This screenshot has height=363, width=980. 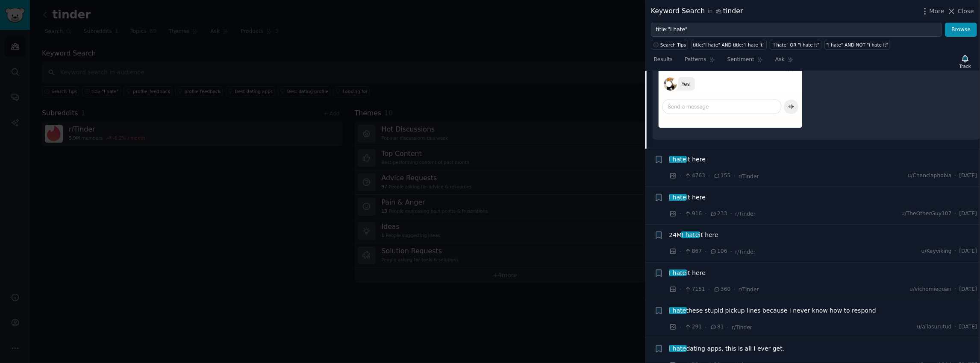 I want to click on span: 867, so click(x=693, y=252).